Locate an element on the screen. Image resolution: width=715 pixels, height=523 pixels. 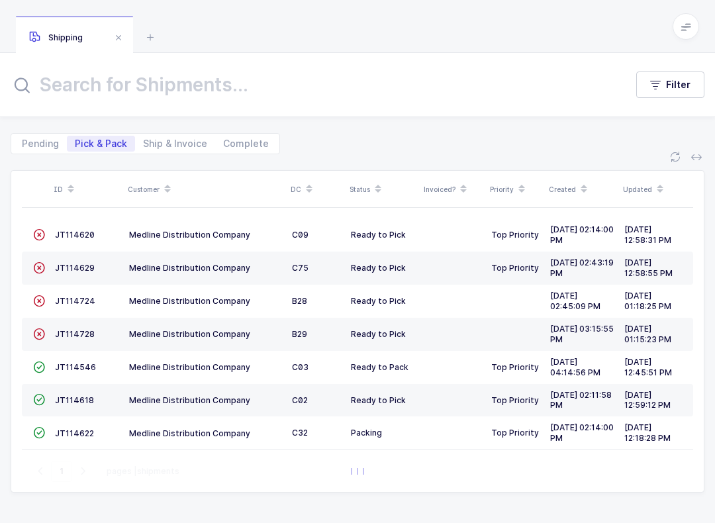
div: ID is located at coordinates (87, 189).